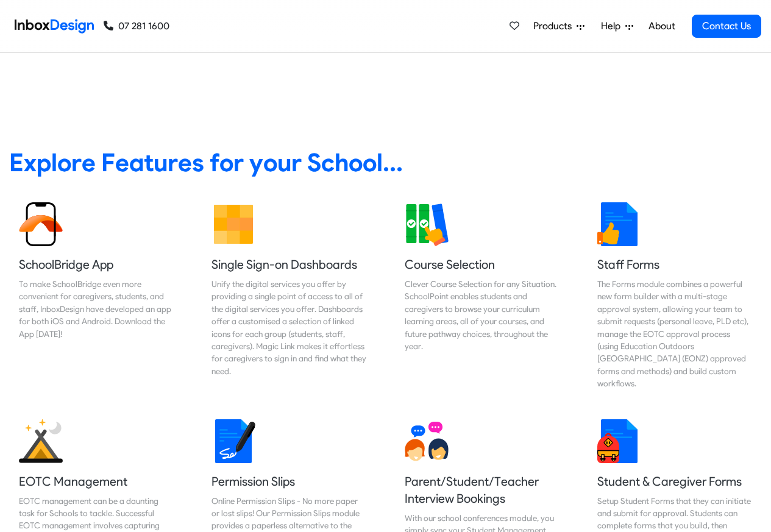 The height and width of the screenshot is (532, 771). What do you see at coordinates (726, 27) in the screenshot?
I see `a: Contact Us` at bounding box center [726, 27].